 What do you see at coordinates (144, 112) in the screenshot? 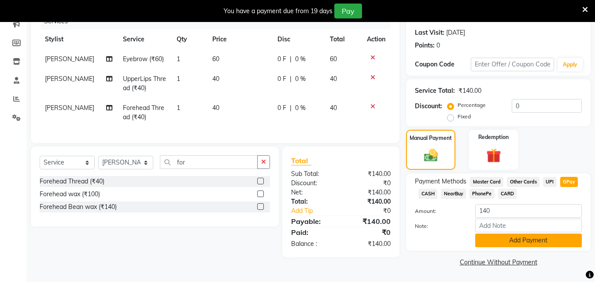
I see `span: Forehead Thread (₹40)` at bounding box center [144, 112].